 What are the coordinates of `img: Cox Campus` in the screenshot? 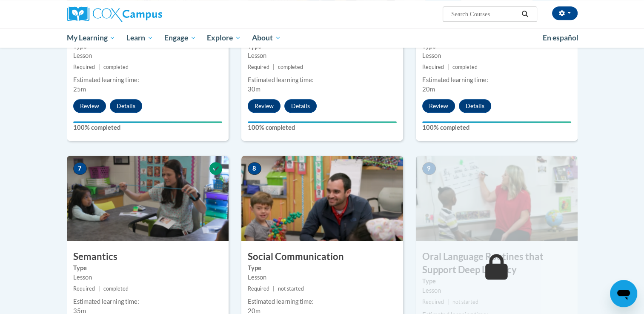 It's located at (114, 14).